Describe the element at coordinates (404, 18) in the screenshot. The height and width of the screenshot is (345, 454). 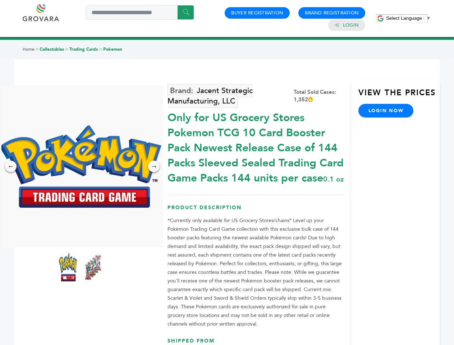
I see `span: Select Language` at that location.